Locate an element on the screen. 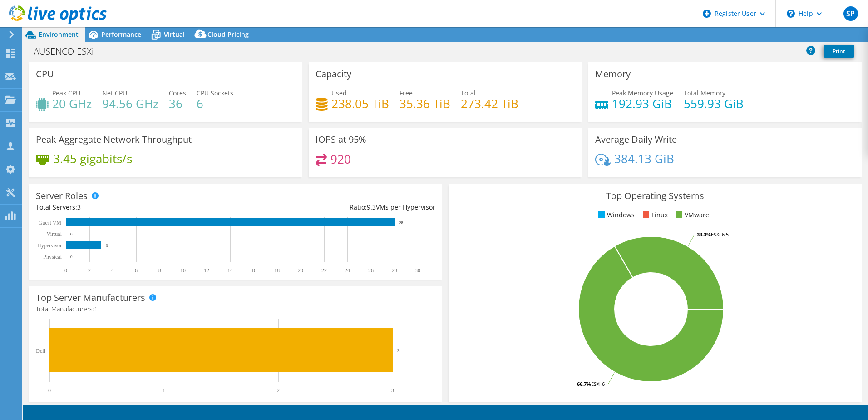  span: Free is located at coordinates (406, 93).